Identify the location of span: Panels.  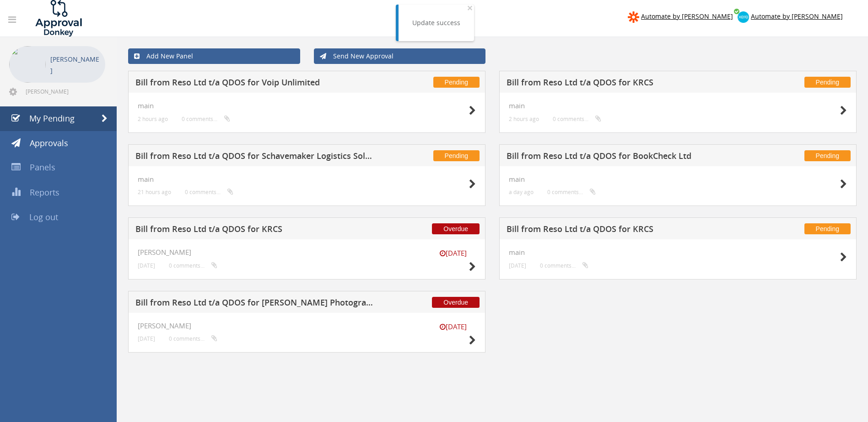
(43, 168).